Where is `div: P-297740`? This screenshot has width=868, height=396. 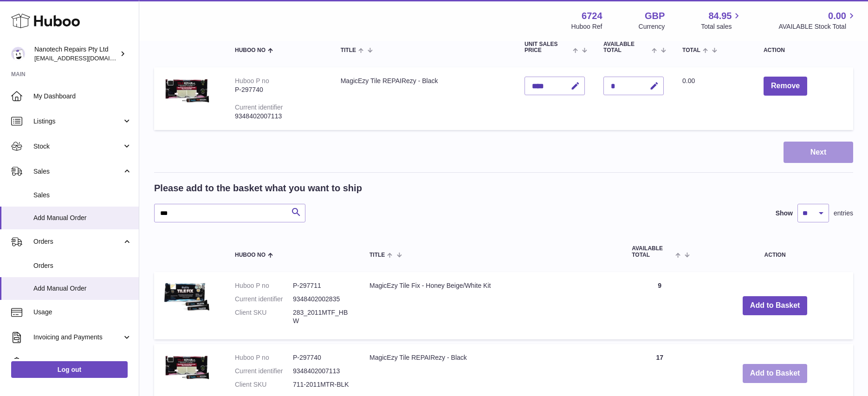
div: P-297740 is located at coordinates (279, 90).